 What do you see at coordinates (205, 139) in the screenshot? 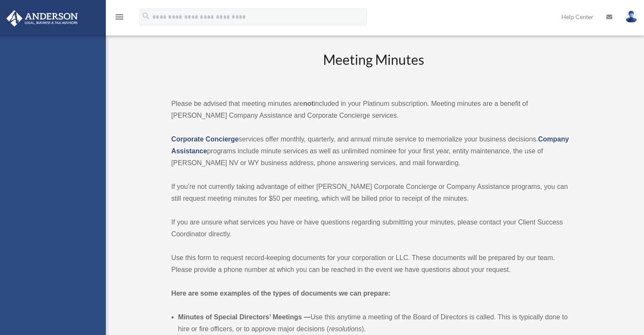
I see `strong: Corporate Concierge` at bounding box center [205, 139].